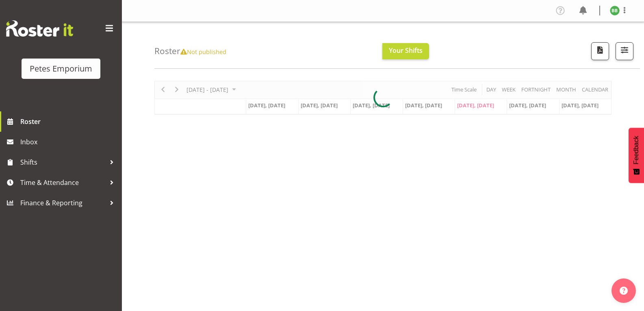  Describe the element at coordinates (406, 50) in the screenshot. I see `span: Your Shifts` at that location.